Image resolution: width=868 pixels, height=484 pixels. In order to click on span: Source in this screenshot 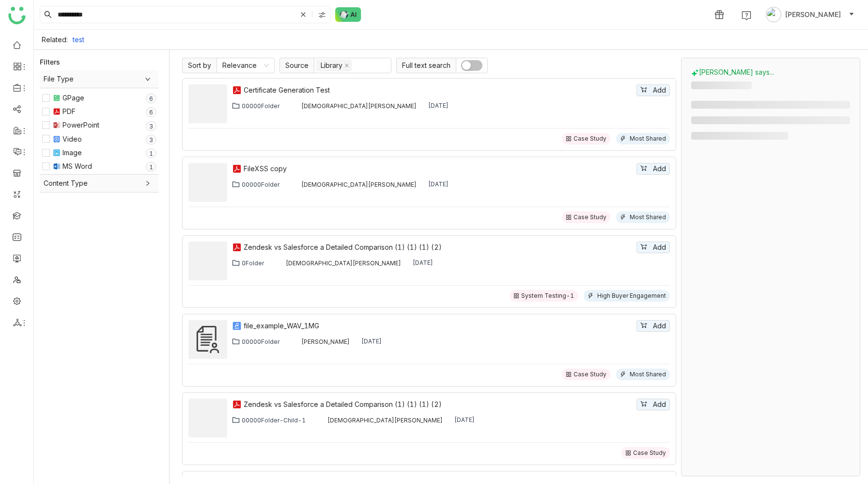, I will do `click(297, 65)`.